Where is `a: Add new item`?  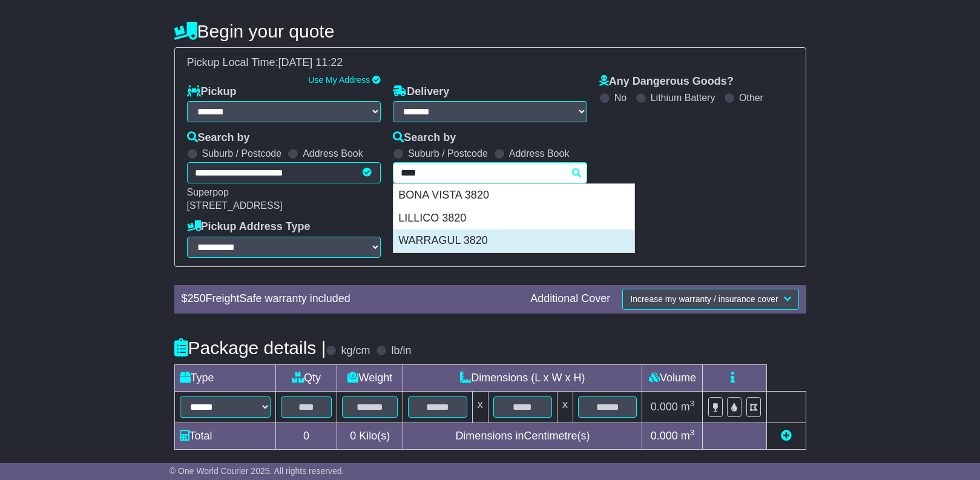
a: Add new item is located at coordinates (786, 435).